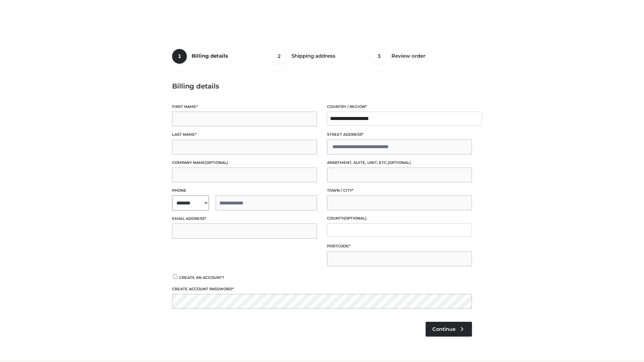  What do you see at coordinates (399, 218) in the screenshot?
I see `label: County` at bounding box center [399, 218].